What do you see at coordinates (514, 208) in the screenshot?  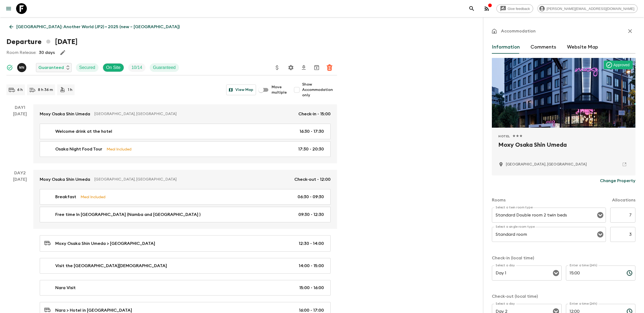 I see `label: Select a twin room type` at bounding box center [514, 208].